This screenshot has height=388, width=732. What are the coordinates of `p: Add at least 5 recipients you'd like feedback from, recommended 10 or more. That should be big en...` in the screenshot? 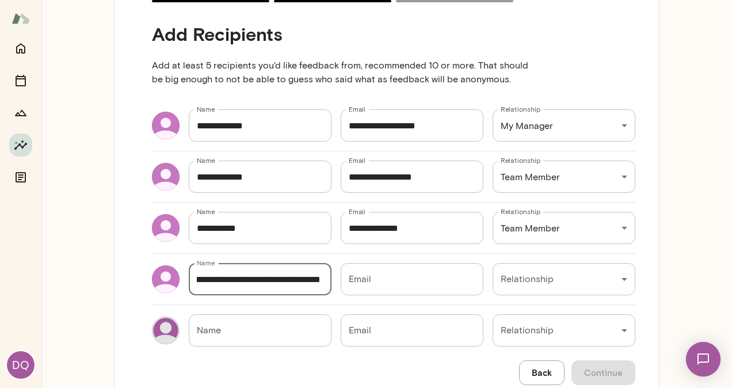 It's located at (345, 73).